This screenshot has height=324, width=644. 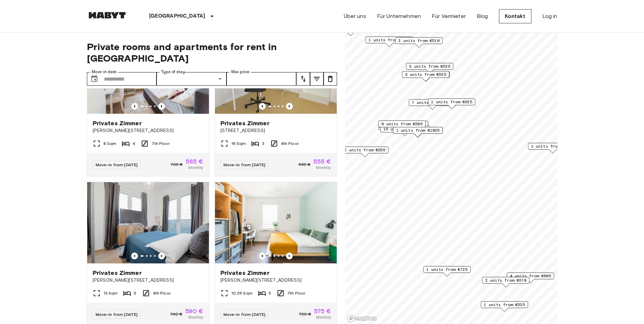 I want to click on button: Choose date, so click(x=94, y=79).